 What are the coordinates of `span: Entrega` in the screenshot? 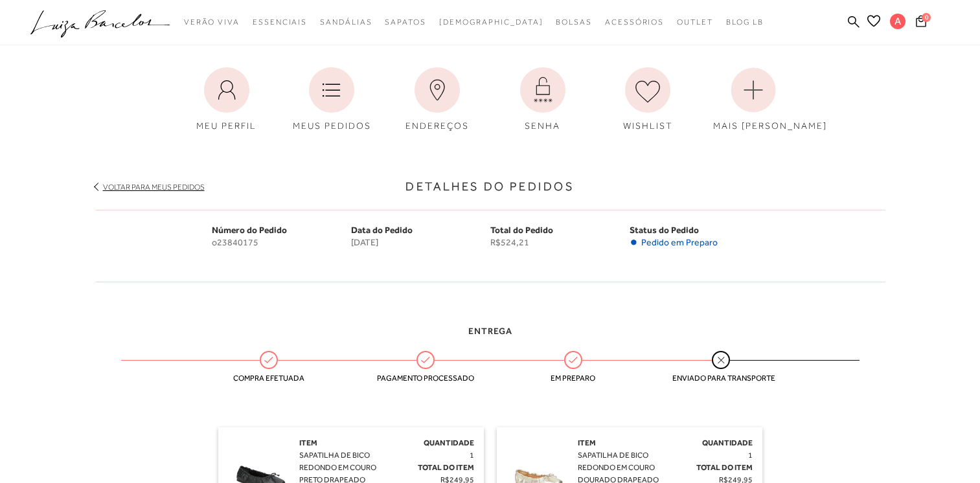 It's located at (490, 331).